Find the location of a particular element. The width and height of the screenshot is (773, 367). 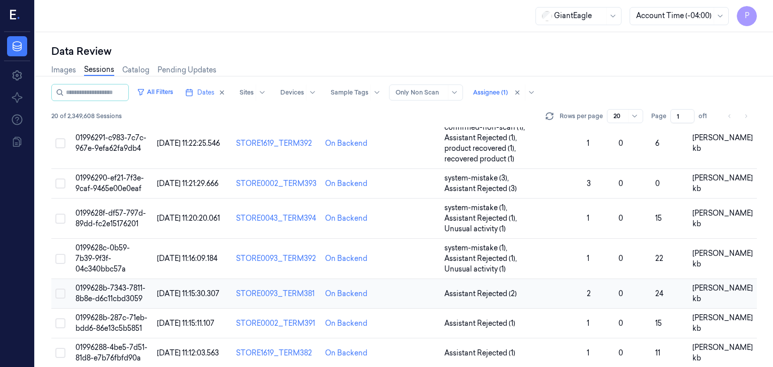

div: STORE0002_TERM393 is located at coordinates (276, 184).